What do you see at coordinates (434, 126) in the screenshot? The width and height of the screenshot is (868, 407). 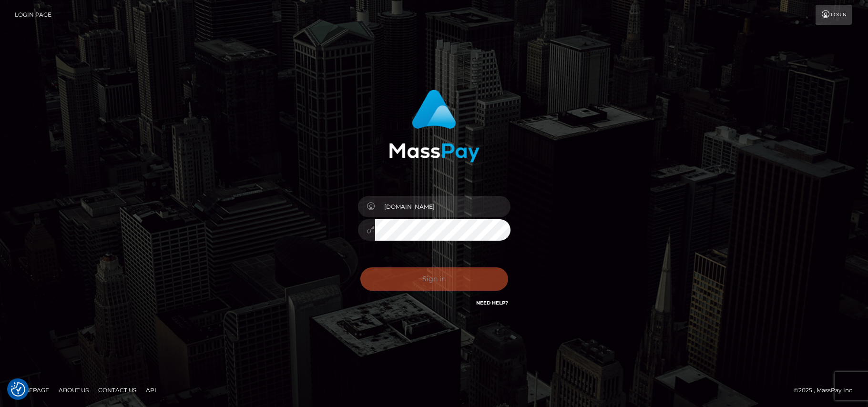 I see `img: MassPay Login` at bounding box center [434, 126].